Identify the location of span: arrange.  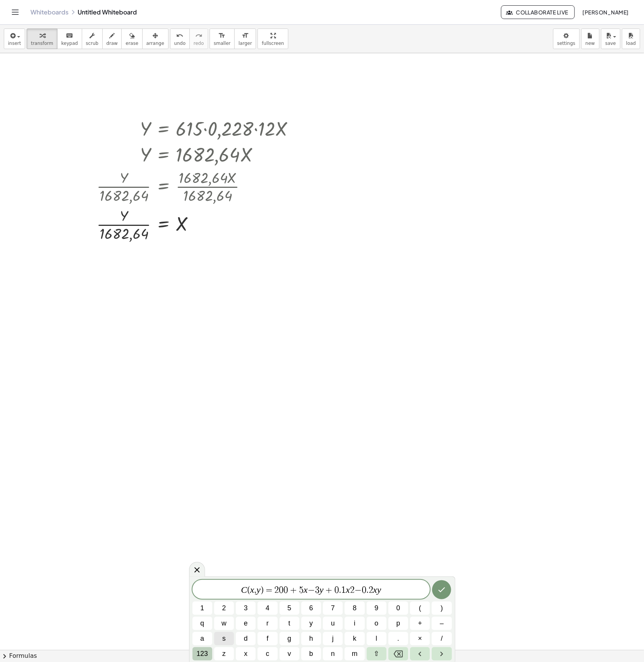
(156, 43).